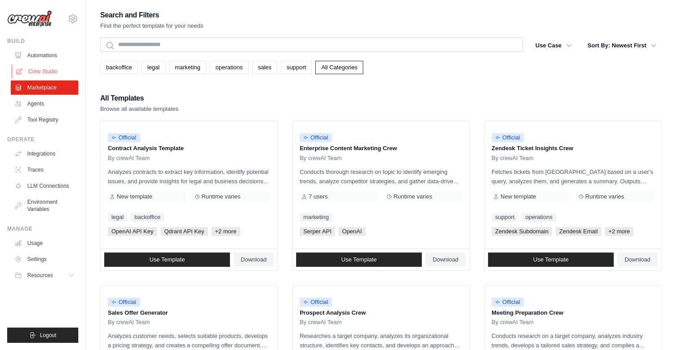  What do you see at coordinates (572, 148) in the screenshot?
I see `p: Zendesk Ticket Insights Crew` at bounding box center [572, 148].